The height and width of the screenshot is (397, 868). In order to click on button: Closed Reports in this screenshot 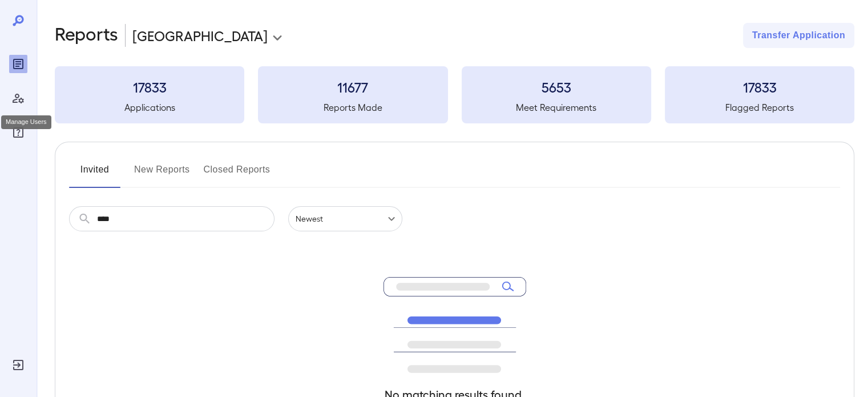, I will do `click(237, 174)`.